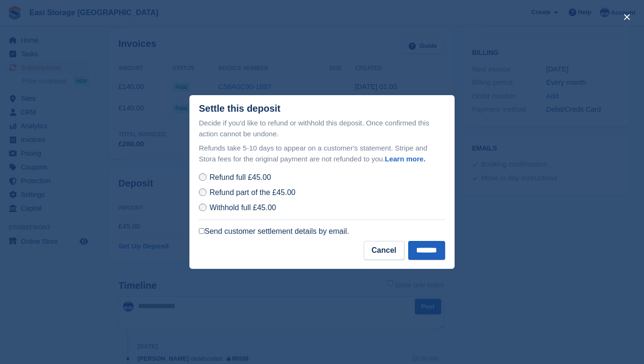 The width and height of the screenshot is (644, 364). Describe the element at coordinates (240, 109) in the screenshot. I see `div: Settle this deposit` at that location.